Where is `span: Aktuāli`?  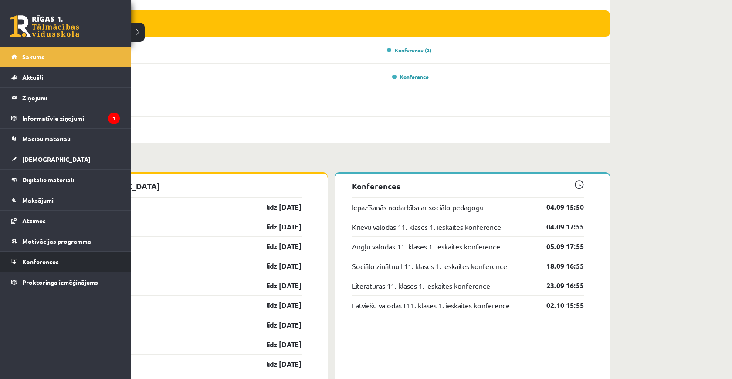
span: Aktuāli is located at coordinates (33, 77).